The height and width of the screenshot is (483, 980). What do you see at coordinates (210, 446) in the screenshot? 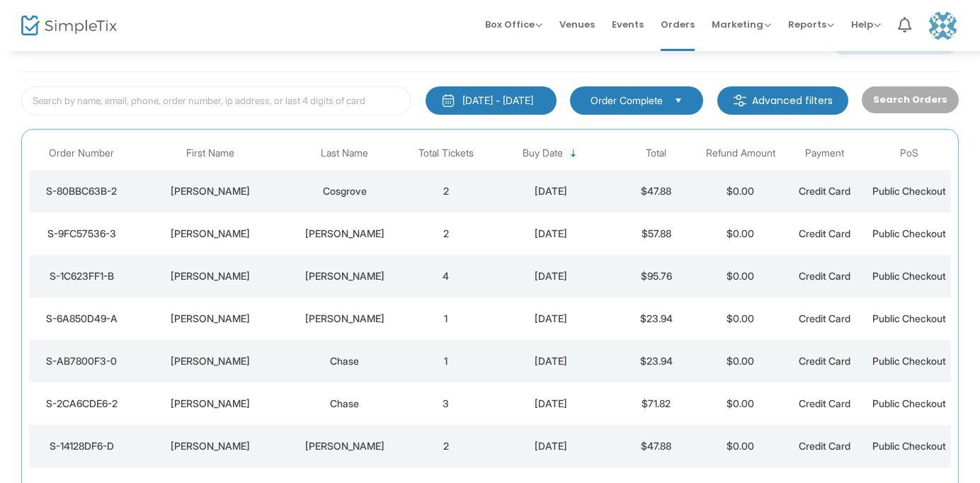
I see `div: Courtney` at bounding box center [210, 446].